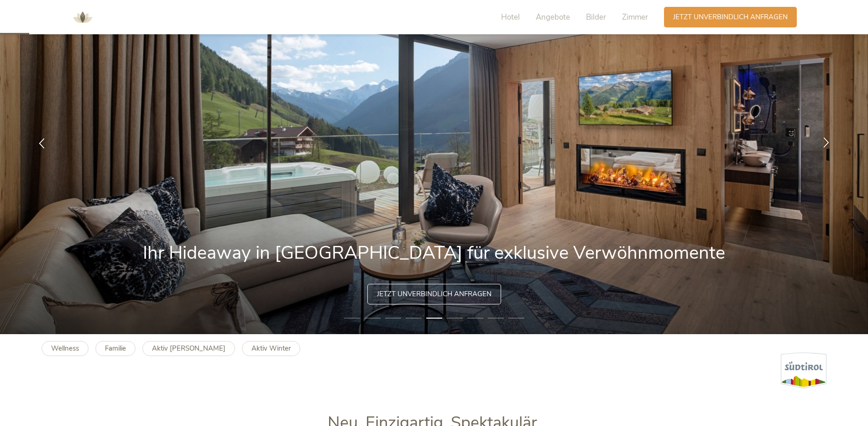  What do you see at coordinates (271, 348) in the screenshot?
I see `b: Aktiv Winter` at bounding box center [271, 348].